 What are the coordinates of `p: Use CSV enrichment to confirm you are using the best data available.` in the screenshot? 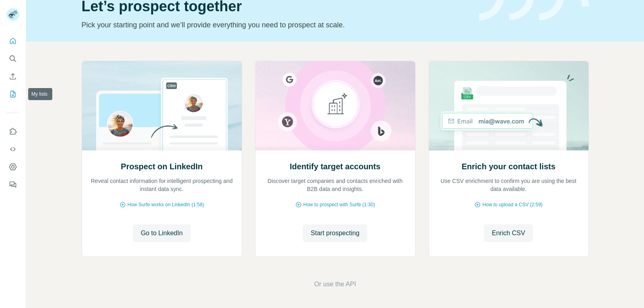 It's located at (509, 185).